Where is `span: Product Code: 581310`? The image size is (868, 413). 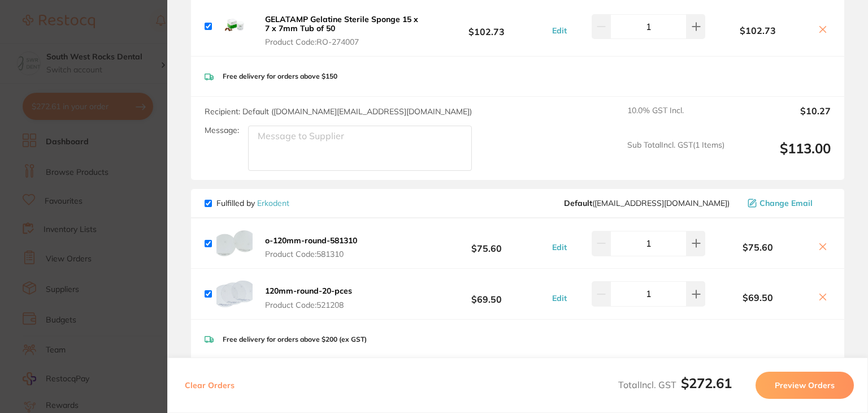 span: Product Code: 581310 is located at coordinates (311, 254).